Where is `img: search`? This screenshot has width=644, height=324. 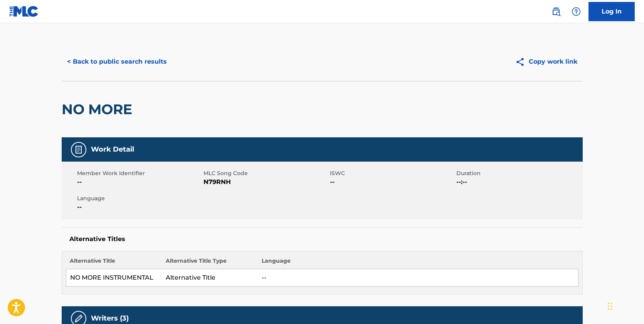
img: search is located at coordinates (556, 11).